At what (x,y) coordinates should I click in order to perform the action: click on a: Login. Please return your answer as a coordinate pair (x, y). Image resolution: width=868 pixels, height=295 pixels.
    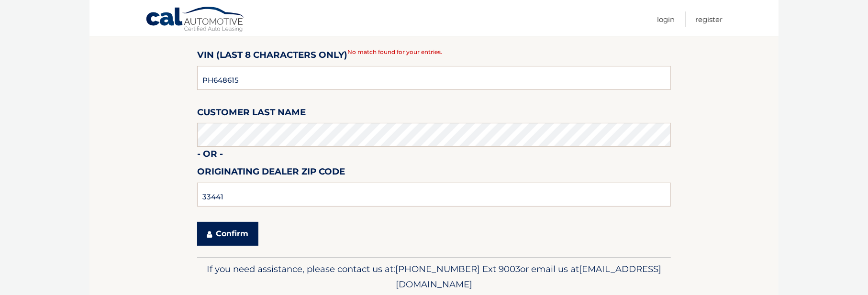
    Looking at the image, I should click on (666, 19).